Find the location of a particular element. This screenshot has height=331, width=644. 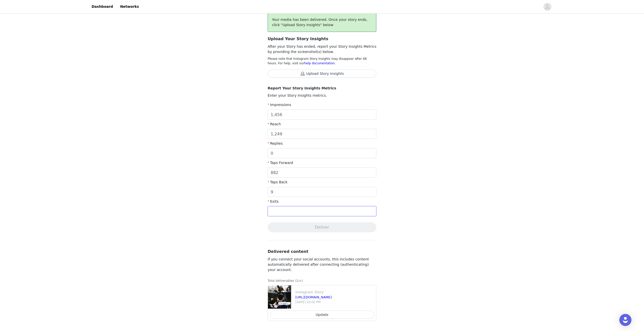

p: Report Your Story Insights Metrics is located at coordinates (322, 88).